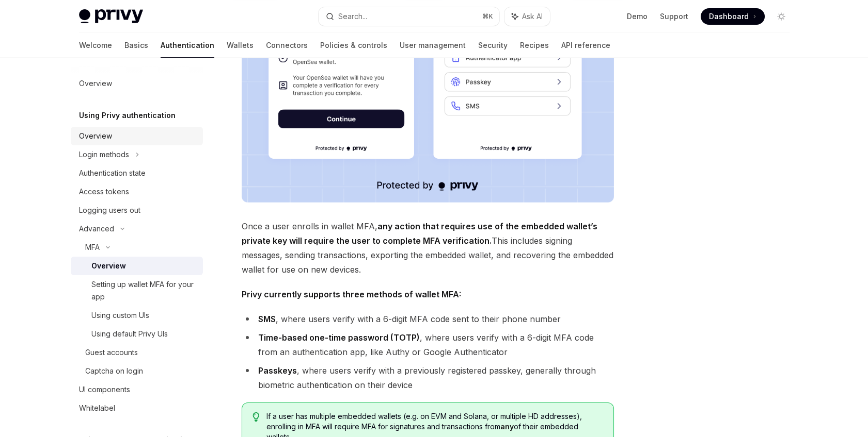  I want to click on div: Whitelabel, so click(97, 408).